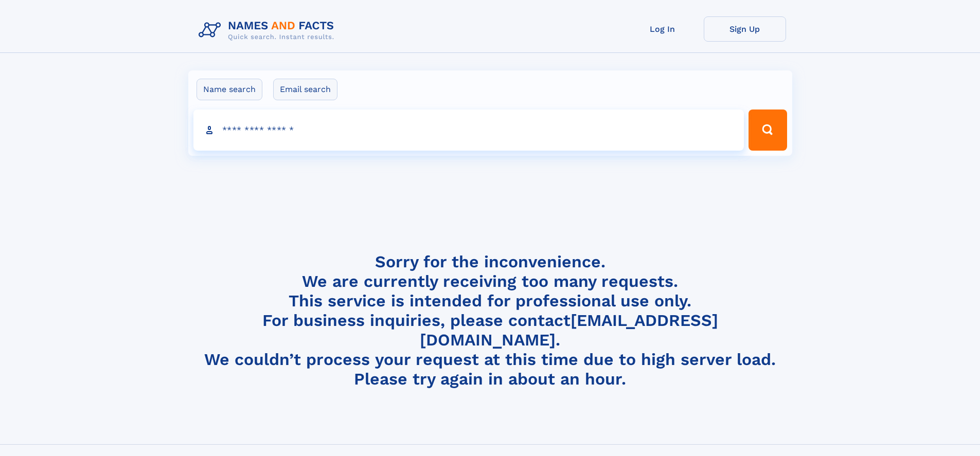 The width and height of the screenshot is (980, 456). What do you see at coordinates (305, 90) in the screenshot?
I see `label: Email search` at bounding box center [305, 90].